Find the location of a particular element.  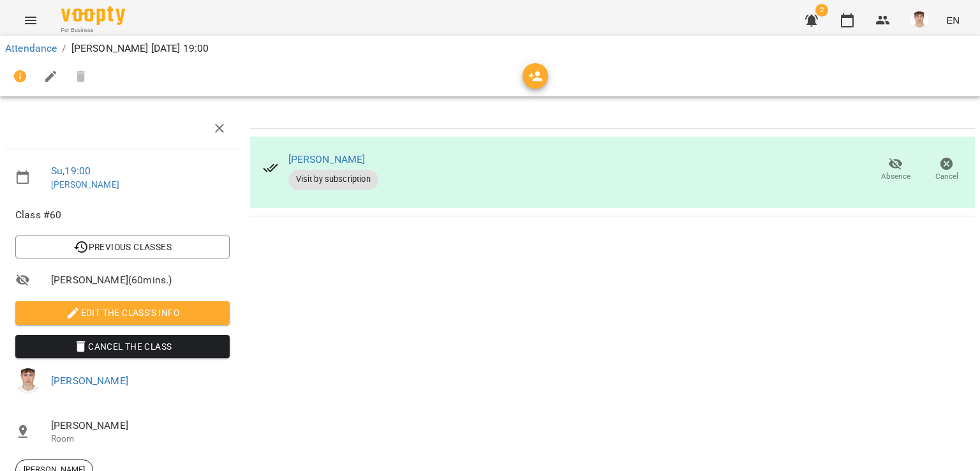

a: Attendance is located at coordinates (30, 48).